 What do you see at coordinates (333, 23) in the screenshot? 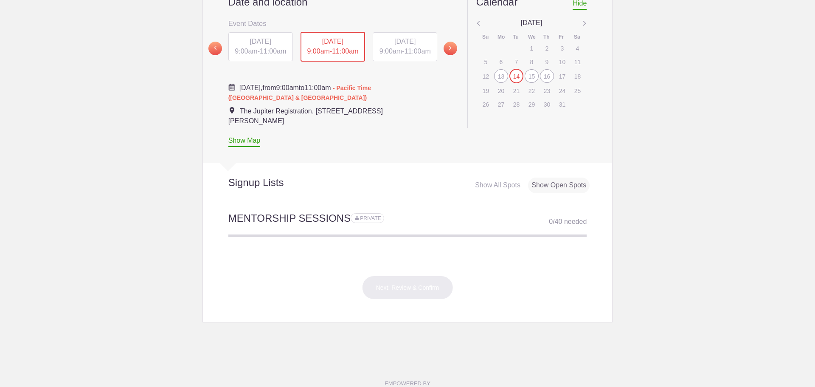
I see `h3: Event Dates` at bounding box center [333, 23].